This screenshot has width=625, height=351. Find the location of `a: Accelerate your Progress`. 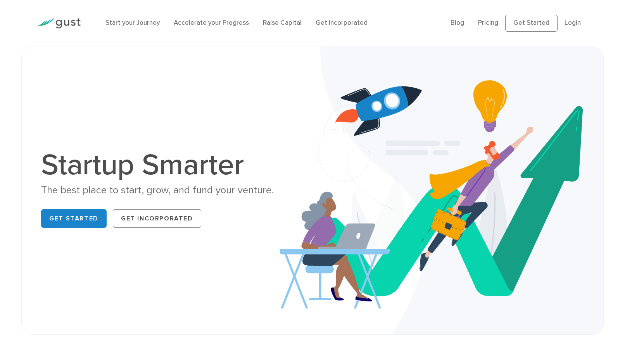

a: Accelerate your Progress is located at coordinates (211, 23).